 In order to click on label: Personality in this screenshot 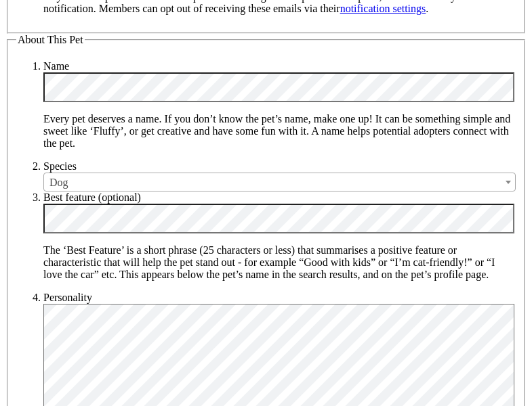, I will do `click(68, 297)`.